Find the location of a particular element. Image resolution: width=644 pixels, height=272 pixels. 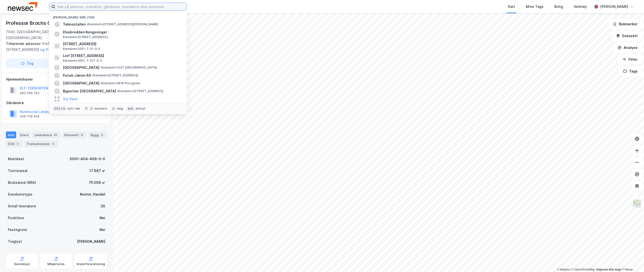

button: Tags is located at coordinates (630, 71).